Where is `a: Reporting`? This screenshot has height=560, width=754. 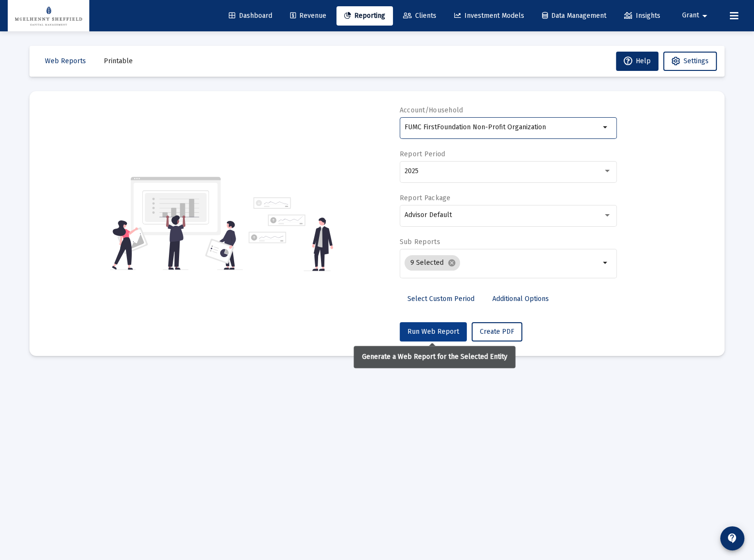 a: Reporting is located at coordinates (364, 16).